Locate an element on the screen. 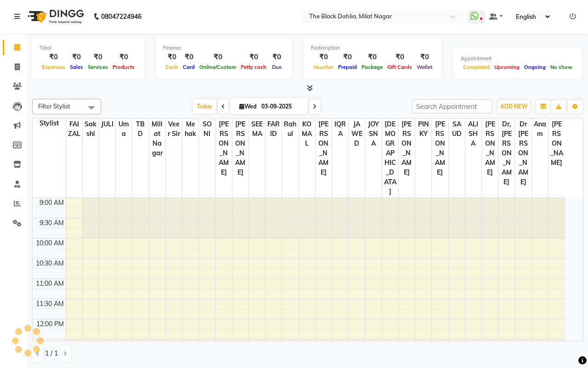 This screenshot has height=368, width=588. span: SAUD is located at coordinates (457, 129).